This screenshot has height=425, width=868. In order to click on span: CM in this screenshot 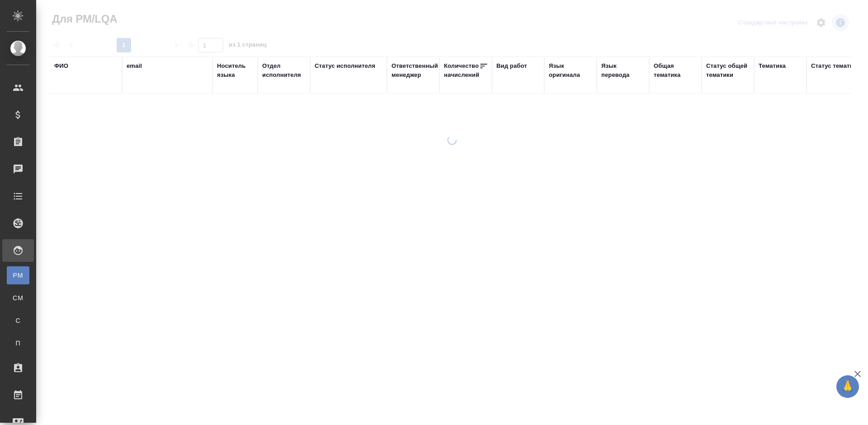, I will do `click(18, 298)`.